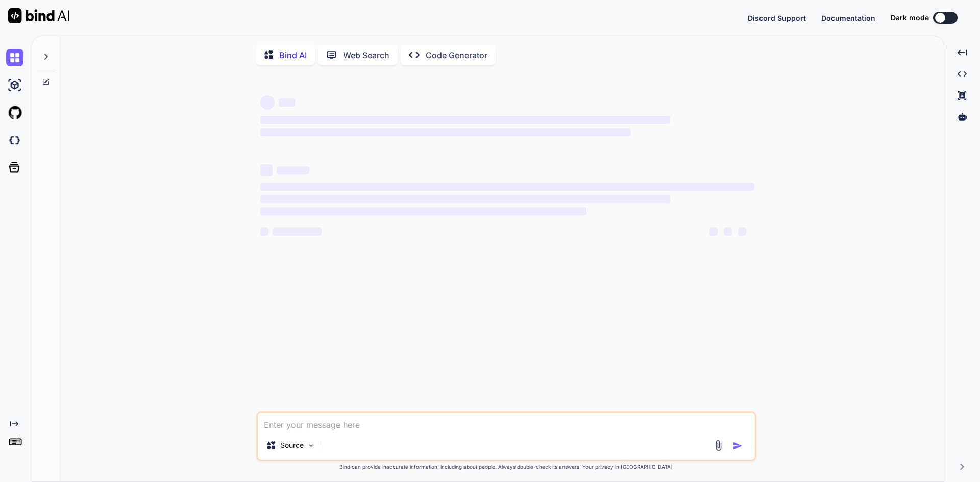  I want to click on button: Discord Support, so click(778, 17).